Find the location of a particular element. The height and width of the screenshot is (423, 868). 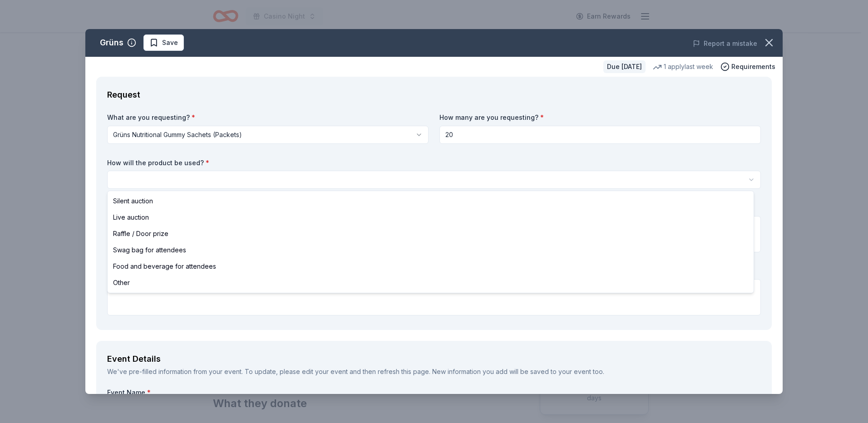

span: Food and beverage for attendees is located at coordinates (165, 266).